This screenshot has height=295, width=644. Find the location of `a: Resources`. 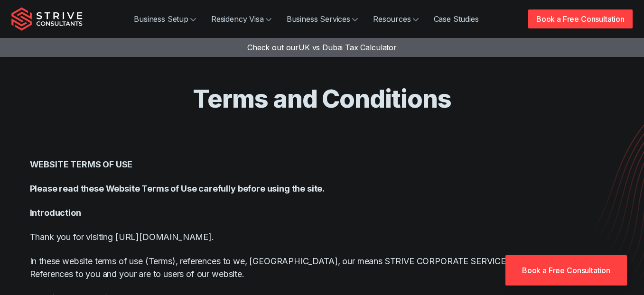

a: Resources is located at coordinates (396, 19).